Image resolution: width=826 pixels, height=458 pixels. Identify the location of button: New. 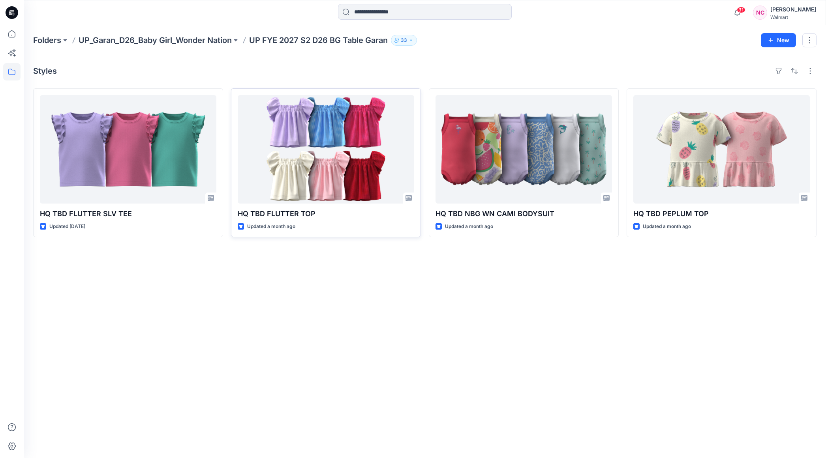
(778, 40).